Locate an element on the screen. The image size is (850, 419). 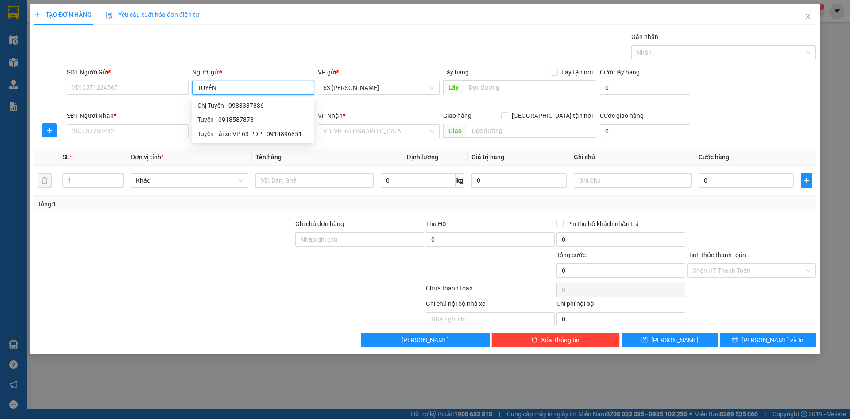
input: Nhập ghi chú is located at coordinates (490, 319).